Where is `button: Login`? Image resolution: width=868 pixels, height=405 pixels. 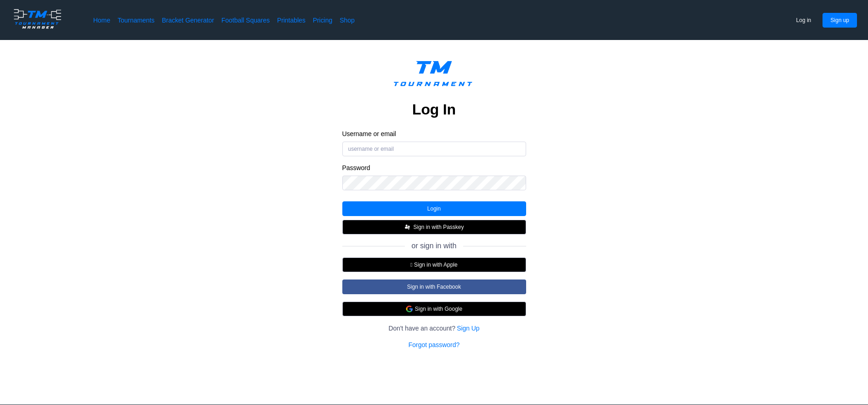
button: Login is located at coordinates (434, 209).